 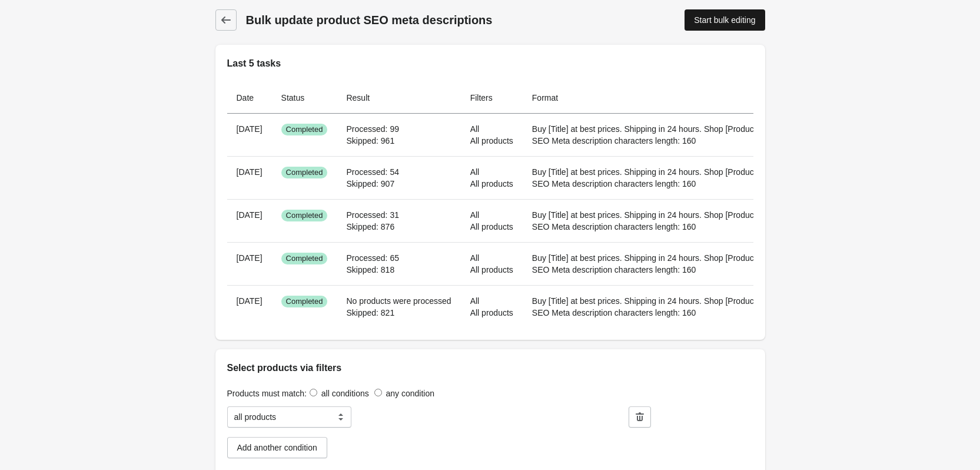 What do you see at coordinates (277, 448) in the screenshot?
I see `div: Add another condition` at bounding box center [277, 448].